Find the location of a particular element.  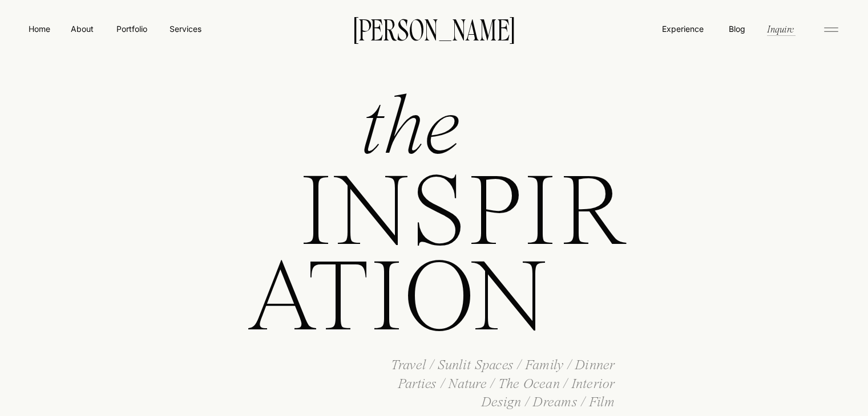

a: Experience is located at coordinates (683, 28).